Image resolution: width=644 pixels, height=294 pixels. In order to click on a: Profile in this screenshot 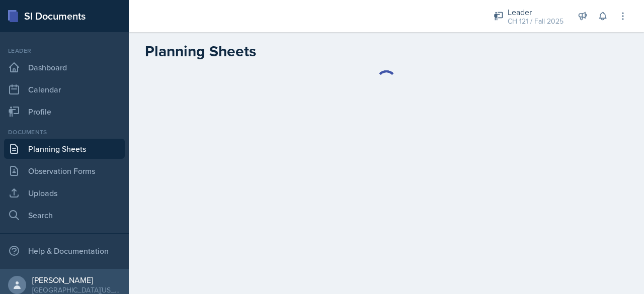, I will do `click(65, 112)`.